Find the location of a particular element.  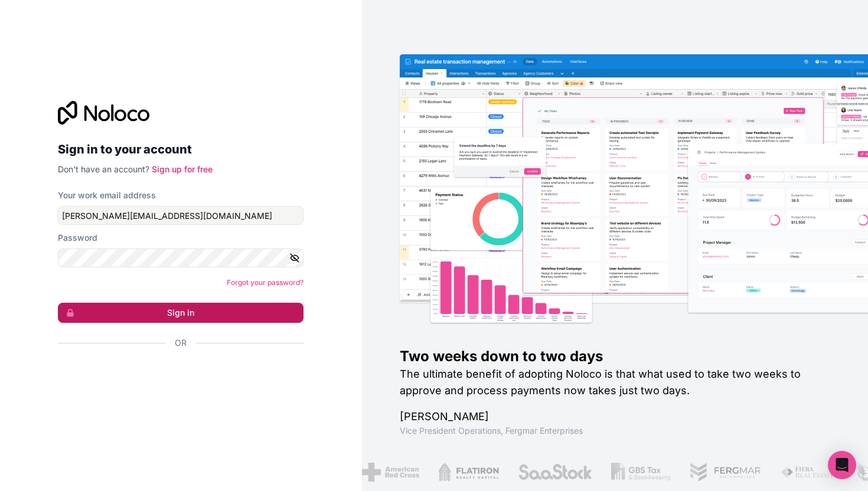

input: Password is located at coordinates (181, 258).